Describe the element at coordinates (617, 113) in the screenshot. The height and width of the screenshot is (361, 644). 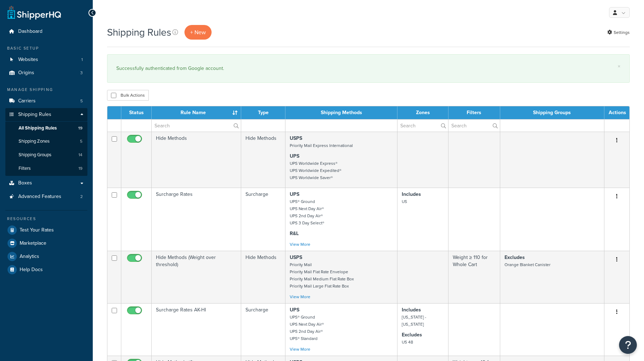
I see `th: Actions` at that location.